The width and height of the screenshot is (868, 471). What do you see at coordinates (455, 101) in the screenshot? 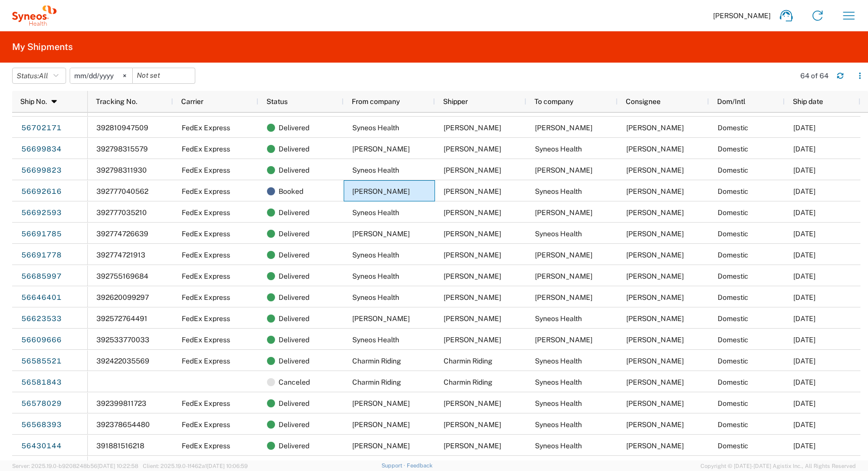
I see `span: Shipper` at bounding box center [455, 101].